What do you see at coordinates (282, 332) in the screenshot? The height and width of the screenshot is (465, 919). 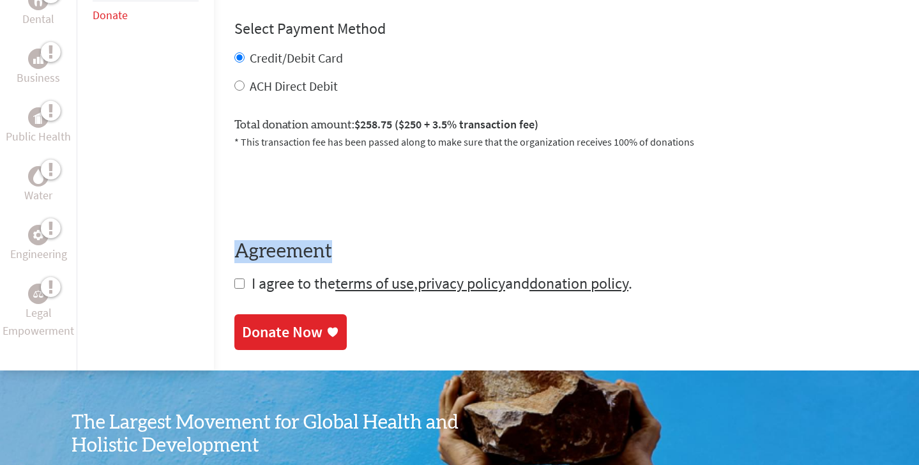 I see `div: Donate Now` at bounding box center [282, 332].